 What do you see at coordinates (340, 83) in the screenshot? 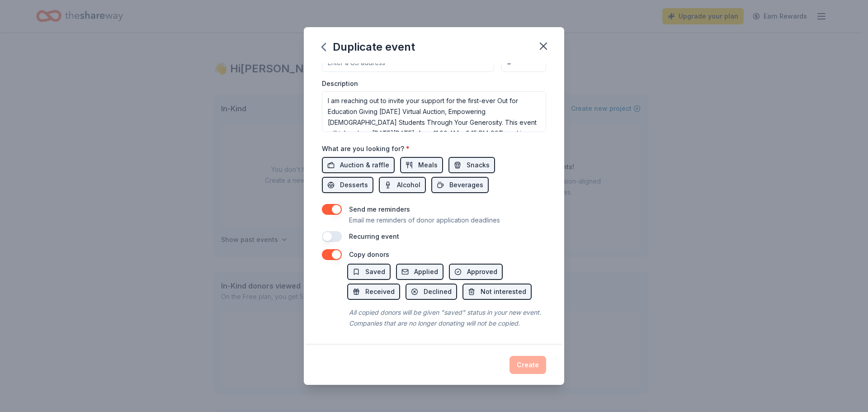
I see `label: Description` at bounding box center [340, 83].